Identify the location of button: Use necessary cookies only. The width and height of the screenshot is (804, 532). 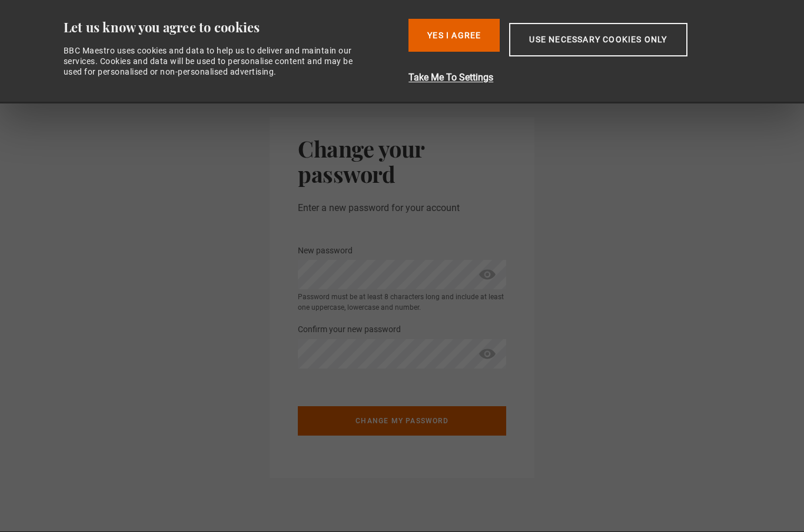
(598, 40).